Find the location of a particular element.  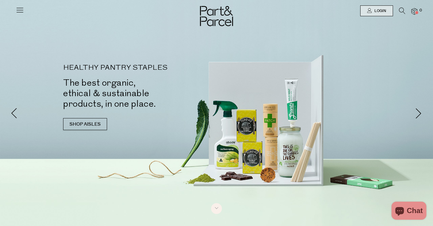

p: HEALTHY PANTRY STAPLES is located at coordinates (144, 68).